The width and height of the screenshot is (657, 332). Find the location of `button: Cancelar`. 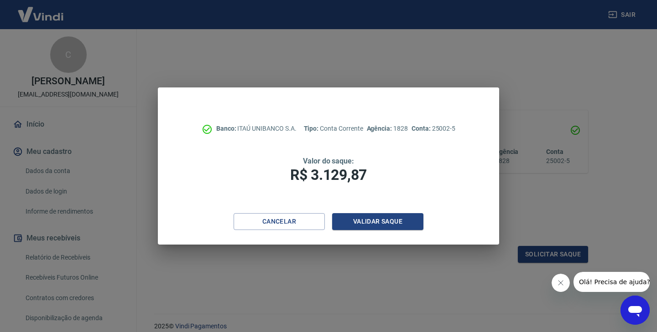

button: Cancelar is located at coordinates (279, 222).